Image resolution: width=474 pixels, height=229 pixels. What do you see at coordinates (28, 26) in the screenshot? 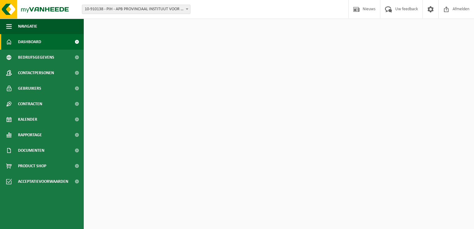
I see `span: Navigatie` at bounding box center [28, 26].